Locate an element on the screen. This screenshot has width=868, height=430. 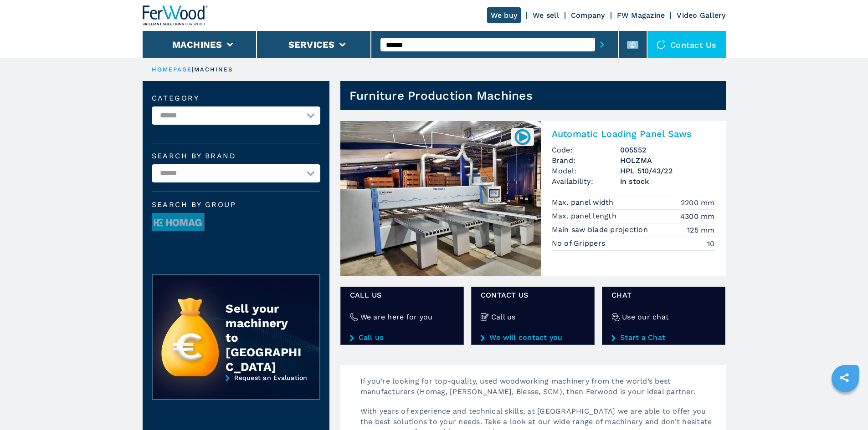
p: Max. panel length is located at coordinates (585, 217).